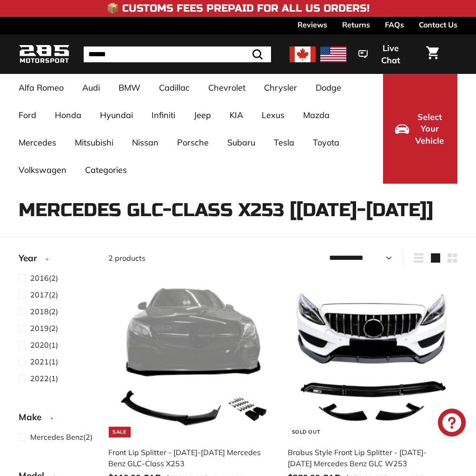 This screenshot has height=476, width=476. I want to click on a: Volkswagen, so click(43, 170).